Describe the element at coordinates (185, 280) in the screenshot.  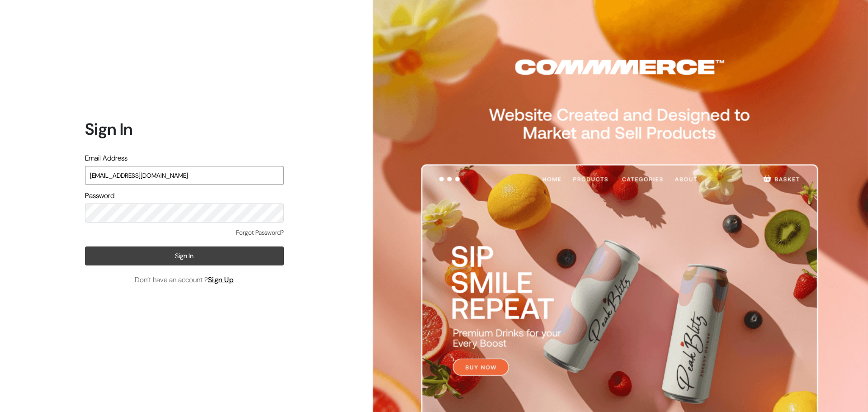
I see `span: Don’t have an account ?` at that location.